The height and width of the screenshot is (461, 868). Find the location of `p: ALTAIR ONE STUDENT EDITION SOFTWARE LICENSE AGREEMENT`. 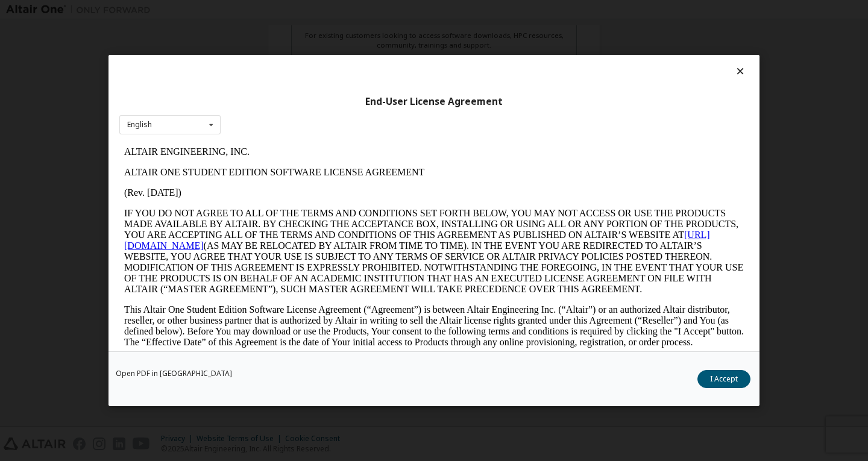

p: ALTAIR ONE STUDENT EDITION SOFTWARE LICENSE AGREEMENT is located at coordinates (315, 30).